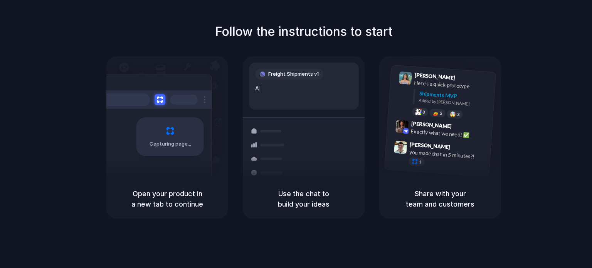  I want to click on span: 8, so click(424, 112).